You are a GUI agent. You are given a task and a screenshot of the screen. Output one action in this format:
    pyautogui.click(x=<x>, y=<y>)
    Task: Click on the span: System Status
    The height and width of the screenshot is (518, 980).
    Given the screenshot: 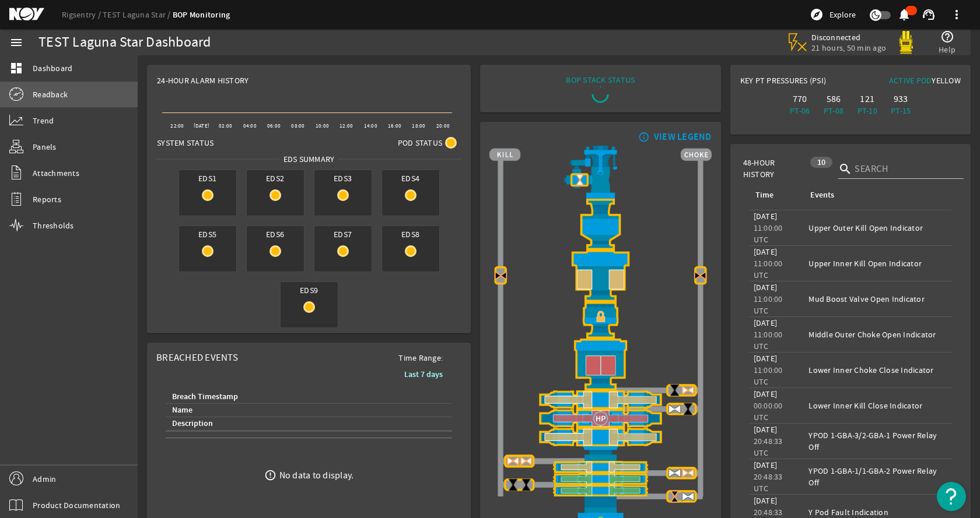 What is the action you would take?
    pyautogui.click(x=185, y=143)
    